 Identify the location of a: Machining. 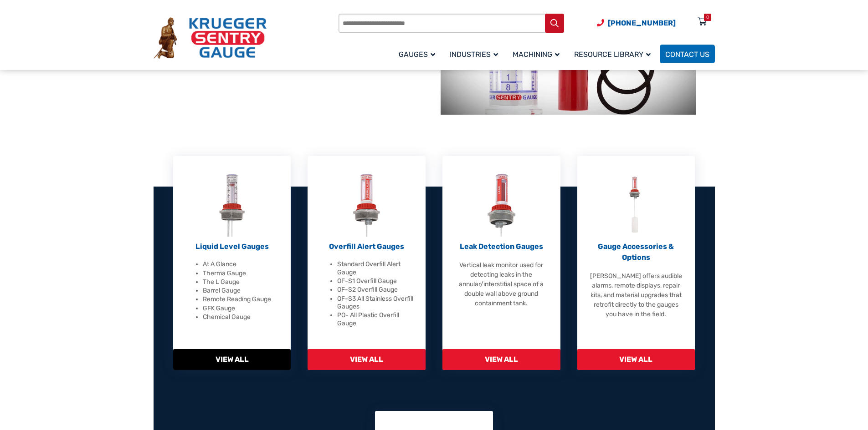
(537, 54).